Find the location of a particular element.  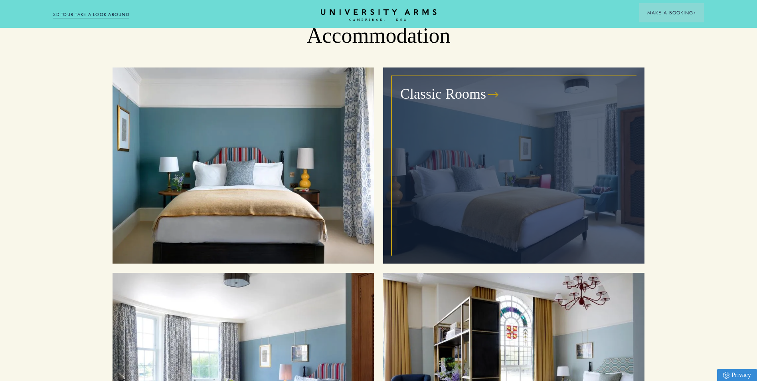

a: Privacy is located at coordinates (737, 375).